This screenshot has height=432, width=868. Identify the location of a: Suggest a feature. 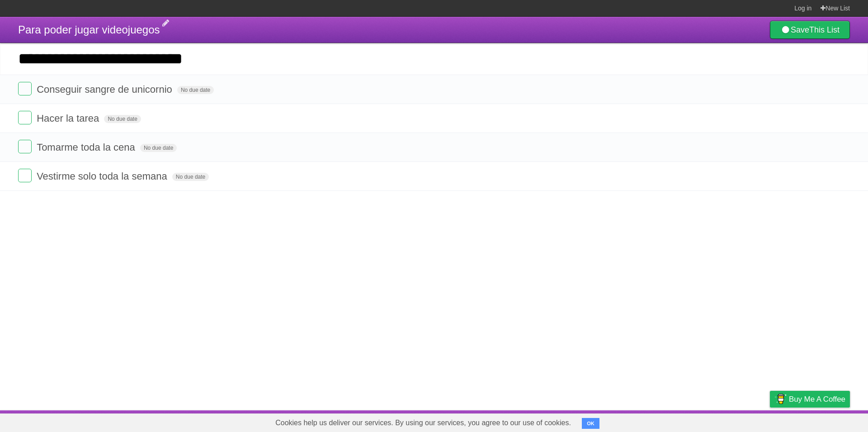
(821, 421).